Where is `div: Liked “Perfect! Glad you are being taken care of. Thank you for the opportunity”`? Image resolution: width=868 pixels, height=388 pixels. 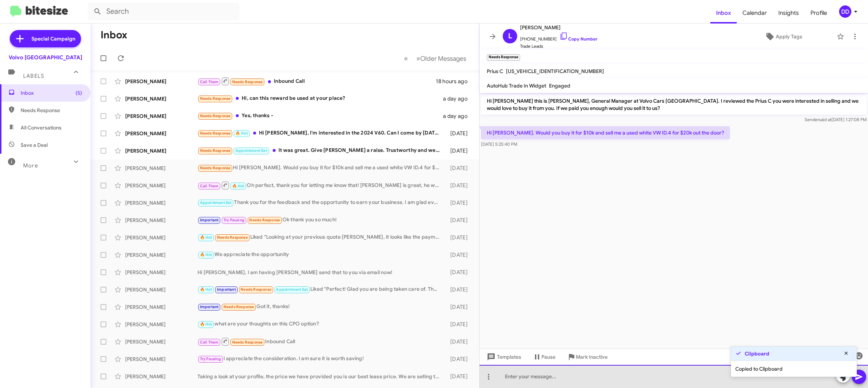
div: Liked “Perfect! Glad you are being taken care of. Thank you for the opportunity” is located at coordinates (320, 289).